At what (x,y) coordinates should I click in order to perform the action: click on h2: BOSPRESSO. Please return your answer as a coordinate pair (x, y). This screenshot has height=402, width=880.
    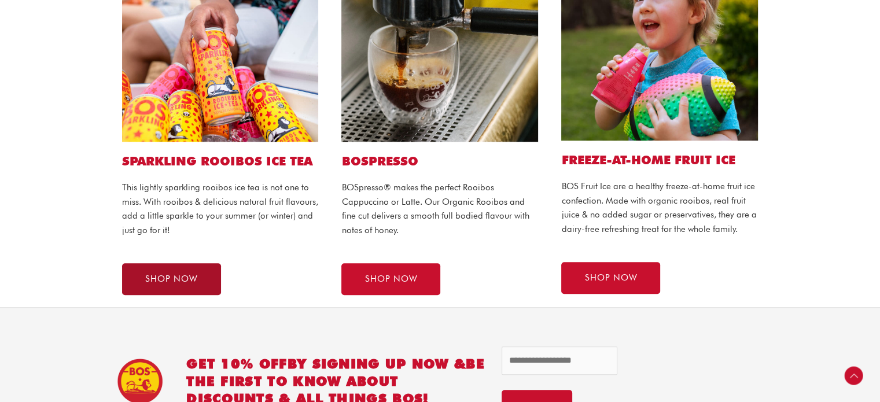
    Looking at the image, I should click on (440, 161).